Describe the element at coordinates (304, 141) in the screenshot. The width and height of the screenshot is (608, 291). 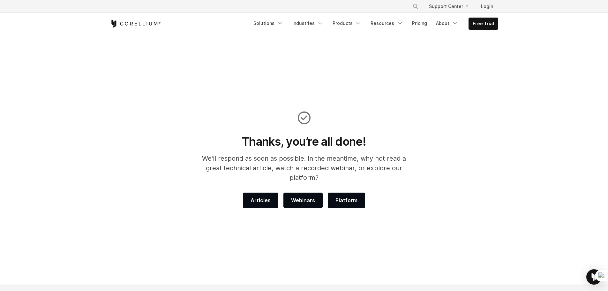
I see `h1: Thanks, you’re all done!` at that location.